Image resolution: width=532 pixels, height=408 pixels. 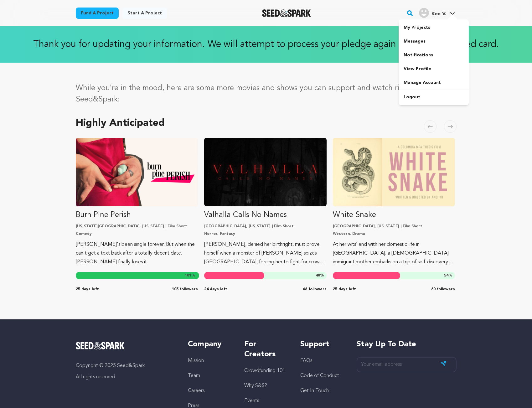 I want to click on p: Copyright © 2025 Seed&Spark, so click(x=126, y=366).